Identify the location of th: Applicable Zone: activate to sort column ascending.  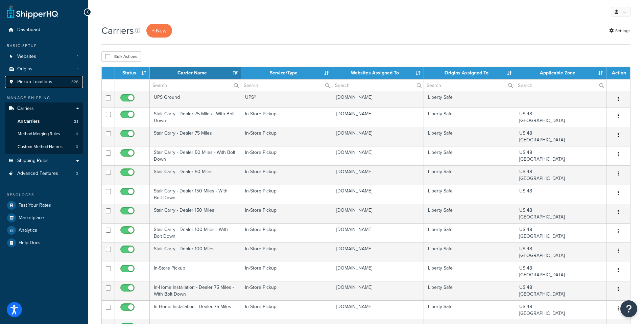
(561, 73).